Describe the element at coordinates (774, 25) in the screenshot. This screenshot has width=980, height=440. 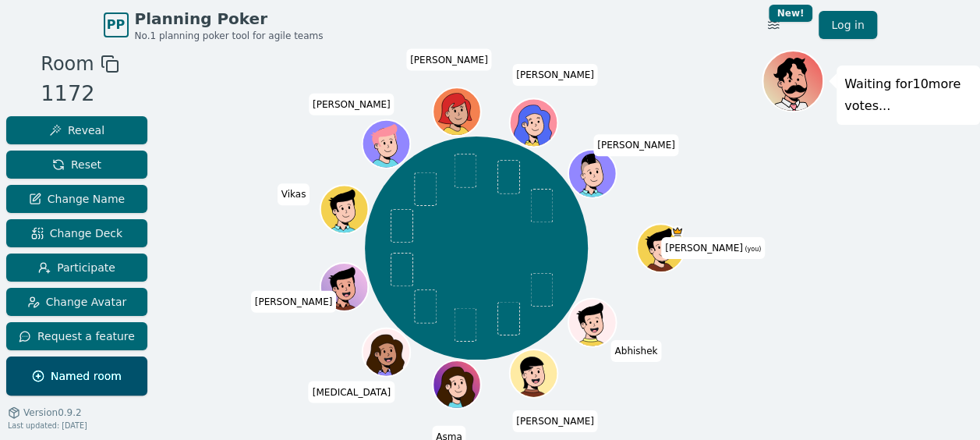
I see `button: New!` at that location.